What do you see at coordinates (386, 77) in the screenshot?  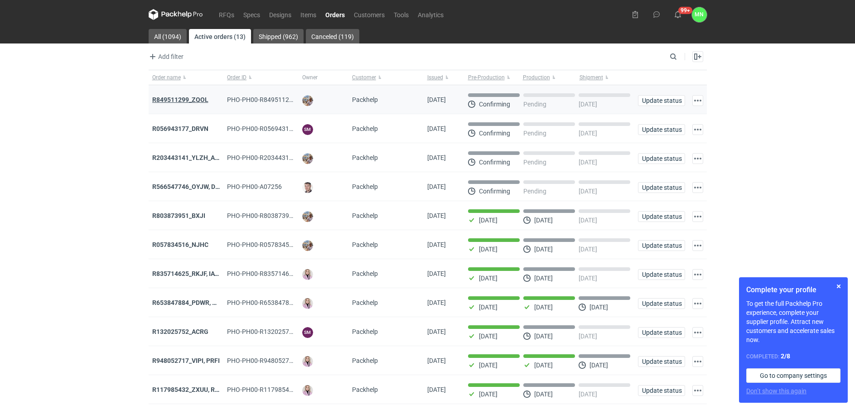 I see `button: Customer` at bounding box center [386, 77].